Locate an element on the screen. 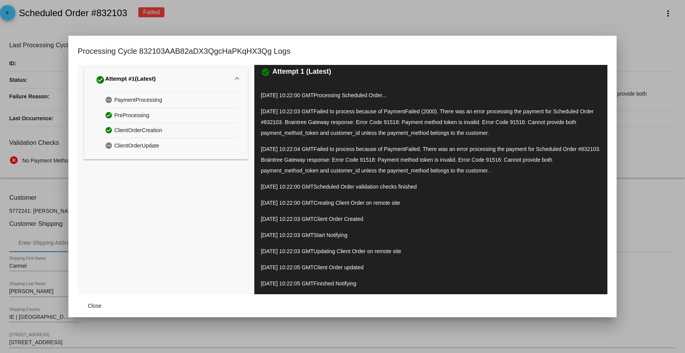  div: Attempt #1(Latest) is located at coordinates (165, 126).